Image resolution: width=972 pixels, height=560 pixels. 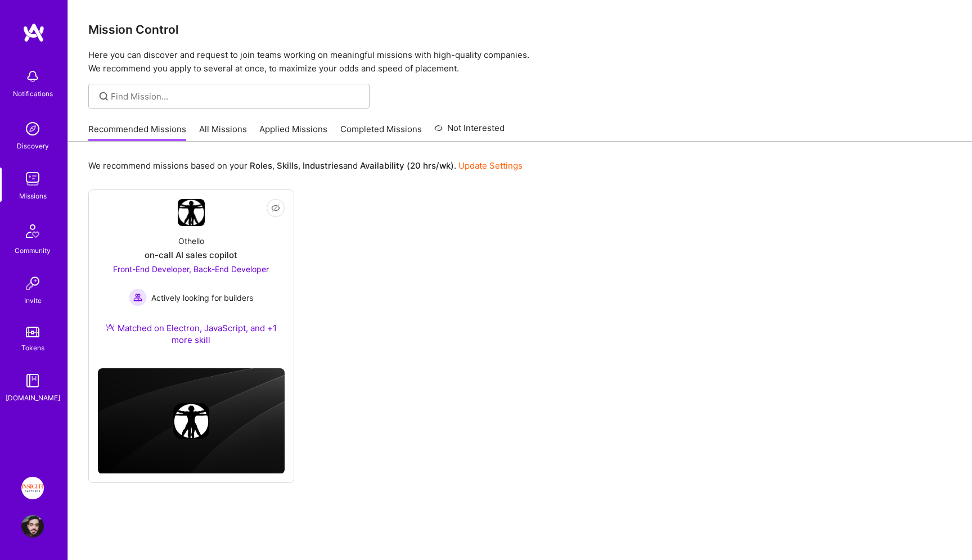 What do you see at coordinates (32, 283) in the screenshot?
I see `img: Invite` at bounding box center [32, 283].